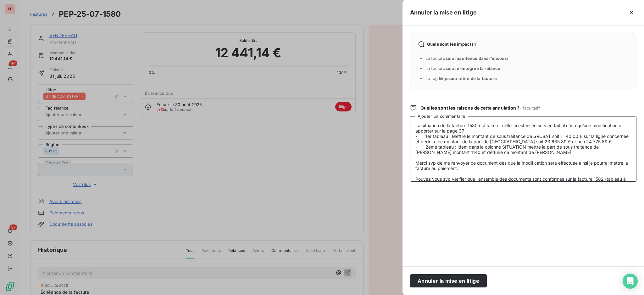 The width and height of the screenshot is (644, 295). Describe the element at coordinates (448, 281) in the screenshot. I see `button: Annuler la mise en litige` at that location.